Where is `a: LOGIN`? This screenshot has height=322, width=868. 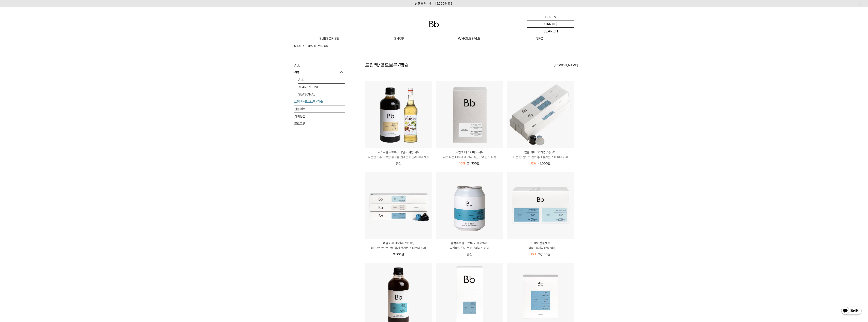 a: LOGIN is located at coordinates (550, 17).